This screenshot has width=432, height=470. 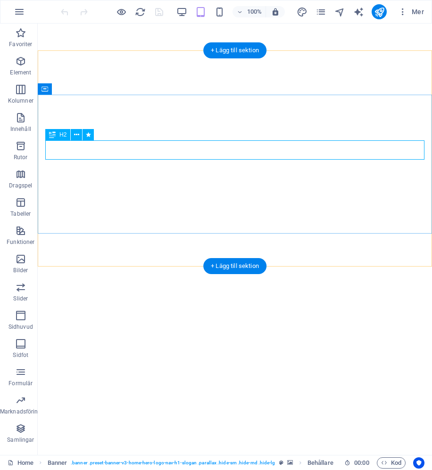 I want to click on p: Slider, so click(x=20, y=299).